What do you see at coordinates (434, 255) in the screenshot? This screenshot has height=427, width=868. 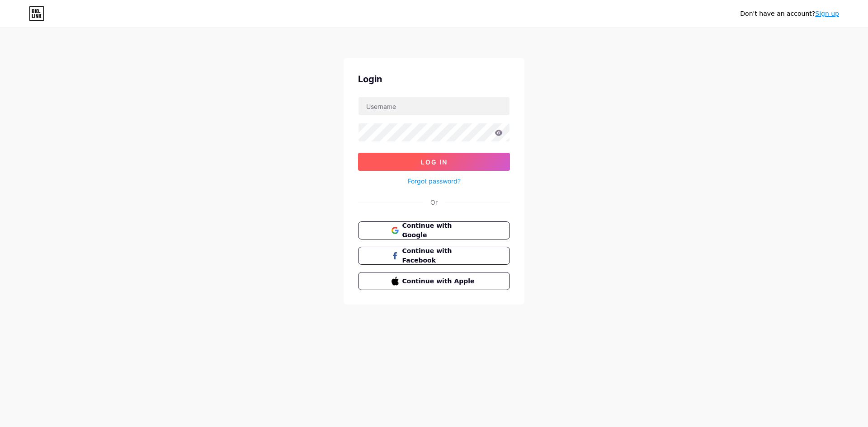 I see `button: Continue with Facebook` at bounding box center [434, 255].